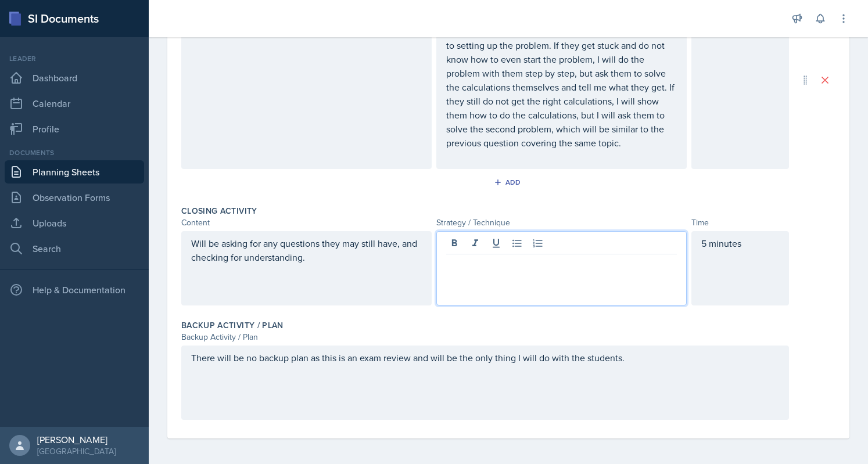 The image size is (868, 464). I want to click on div: Backup Activity / Plan, so click(485, 337).